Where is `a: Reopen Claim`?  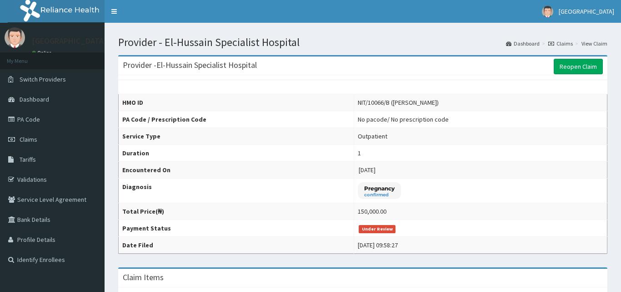 a: Reopen Claim is located at coordinates (579, 66).